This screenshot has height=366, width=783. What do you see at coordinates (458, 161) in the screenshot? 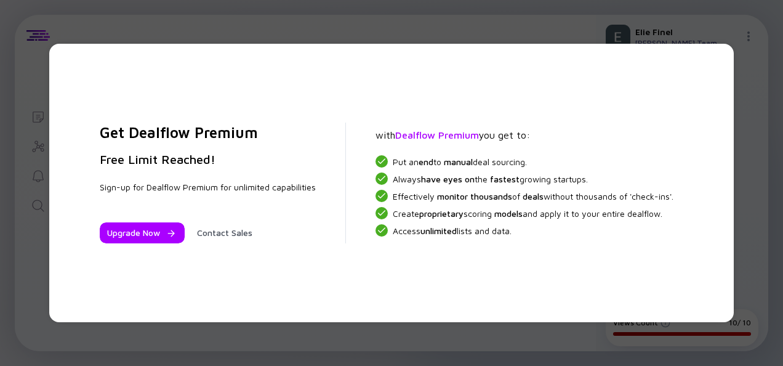
I see `span: manual` at bounding box center [458, 161].